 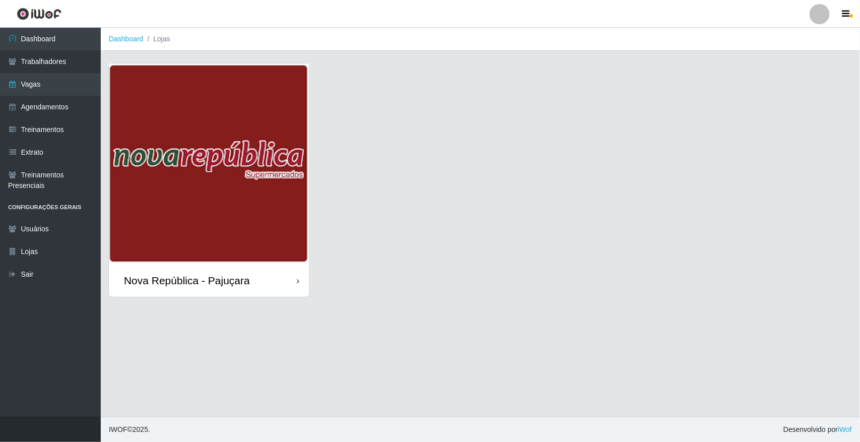 What do you see at coordinates (187, 280) in the screenshot?
I see `div: Nova República - Pajuçara` at bounding box center [187, 280].